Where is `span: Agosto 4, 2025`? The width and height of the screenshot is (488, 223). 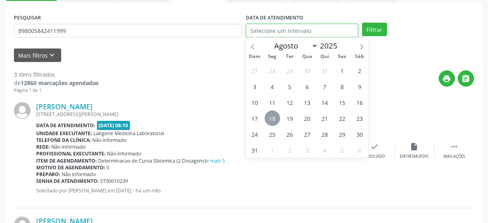
span: Agosto 4, 2025 is located at coordinates (272, 86).